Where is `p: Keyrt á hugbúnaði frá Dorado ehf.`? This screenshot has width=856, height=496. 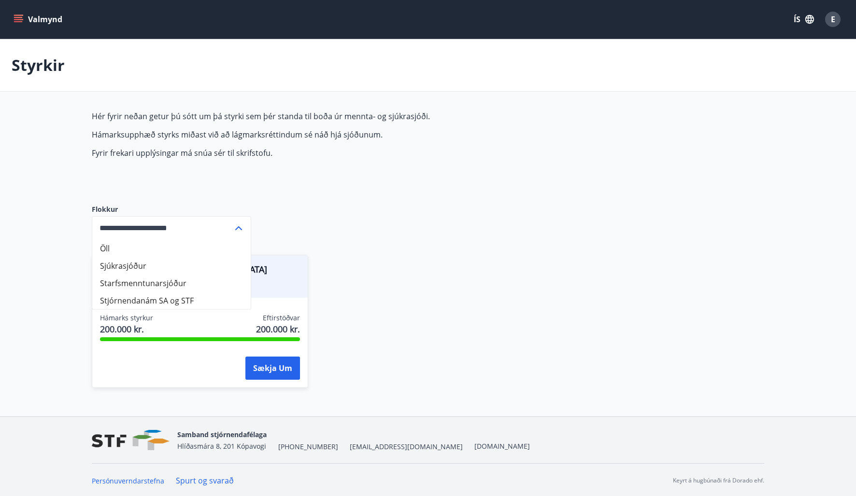 p: Keyrt á hugbúnaði frá Dorado ehf. is located at coordinates (718, 481).